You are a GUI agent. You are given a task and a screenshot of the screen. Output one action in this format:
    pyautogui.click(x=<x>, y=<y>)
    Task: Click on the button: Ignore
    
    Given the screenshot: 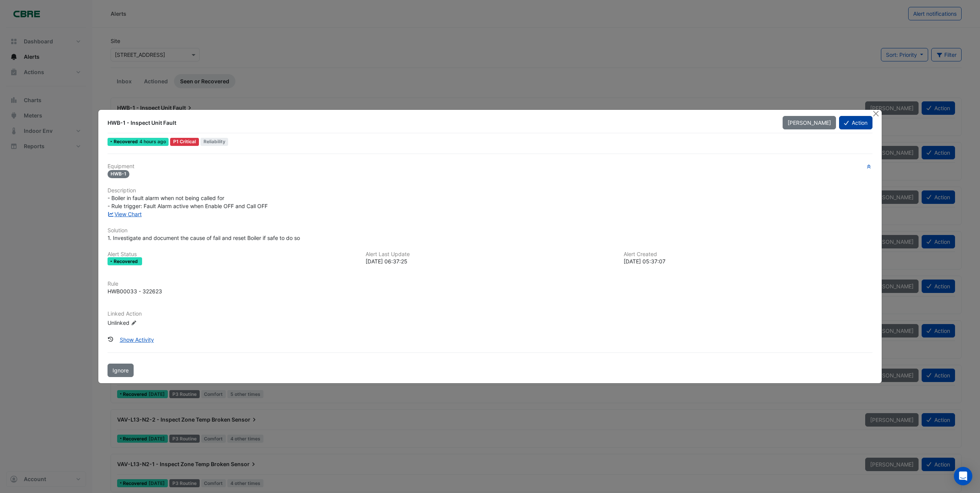 What is the action you would take?
    pyautogui.click(x=121, y=370)
    